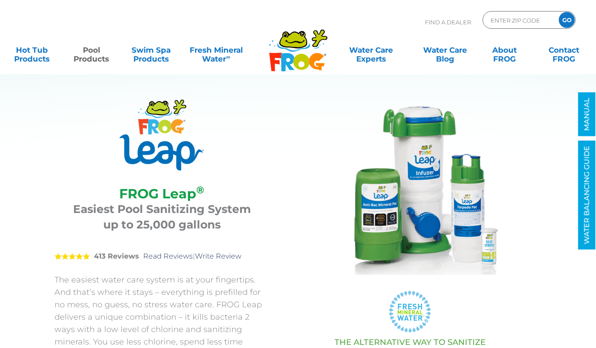 This screenshot has height=348, width=596. Describe the element at coordinates (91, 50) in the screenshot. I see `a: PoolProducts` at that location.